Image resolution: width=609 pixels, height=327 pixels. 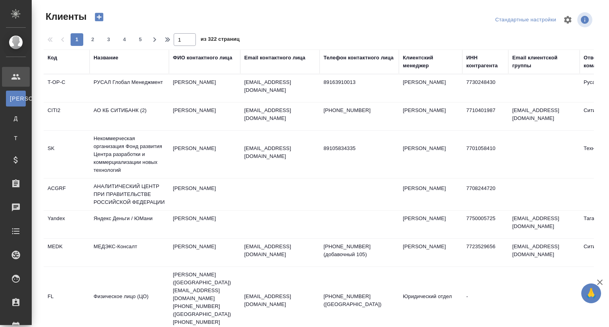 What do you see at coordinates (67, 195) in the screenshot?
I see `td: ACGRF` at bounding box center [67, 195].